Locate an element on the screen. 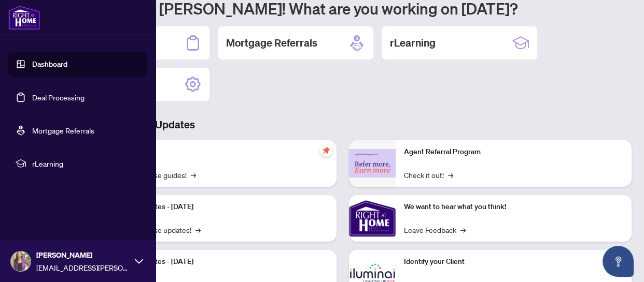 Image resolution: width=644 pixels, height=282 pixels. p: Agent Referral Program is located at coordinates (513, 152).